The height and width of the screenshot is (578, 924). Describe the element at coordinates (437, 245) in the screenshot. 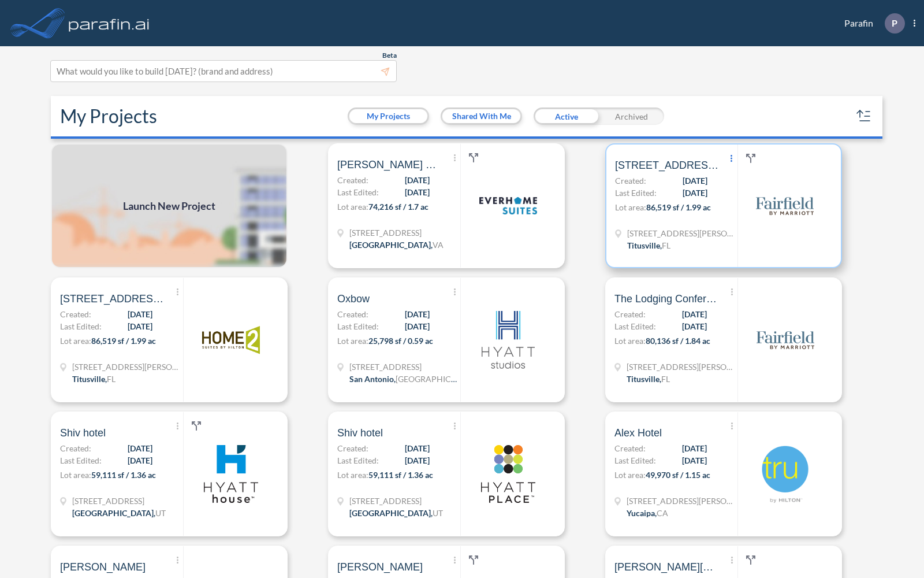

I see `span: VA` at that location.